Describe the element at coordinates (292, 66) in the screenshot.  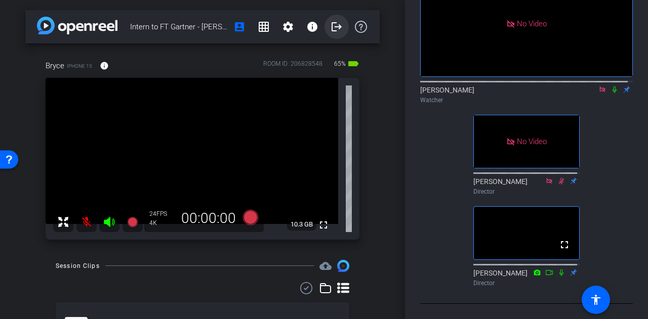
I see `div: ROOM ID: 206828548` at that location.